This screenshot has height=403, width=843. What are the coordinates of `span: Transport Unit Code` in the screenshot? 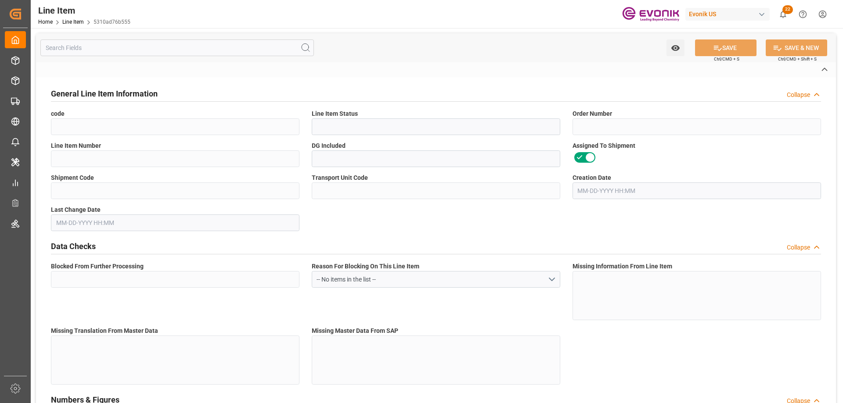 It's located at (340, 178).